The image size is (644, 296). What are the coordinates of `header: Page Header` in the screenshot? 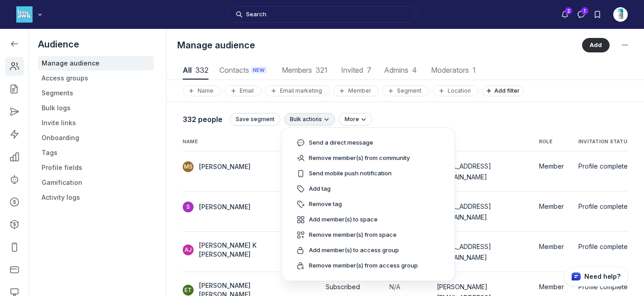 It's located at (405, 45).